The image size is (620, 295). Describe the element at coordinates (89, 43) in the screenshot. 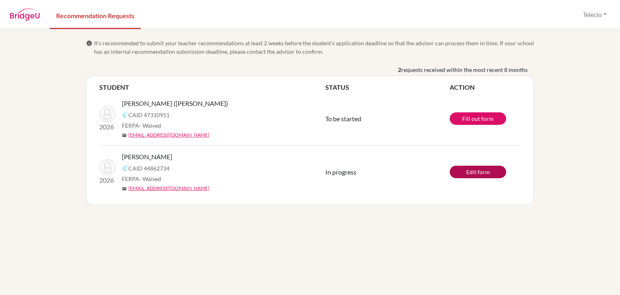

I see `span: info` at that location.